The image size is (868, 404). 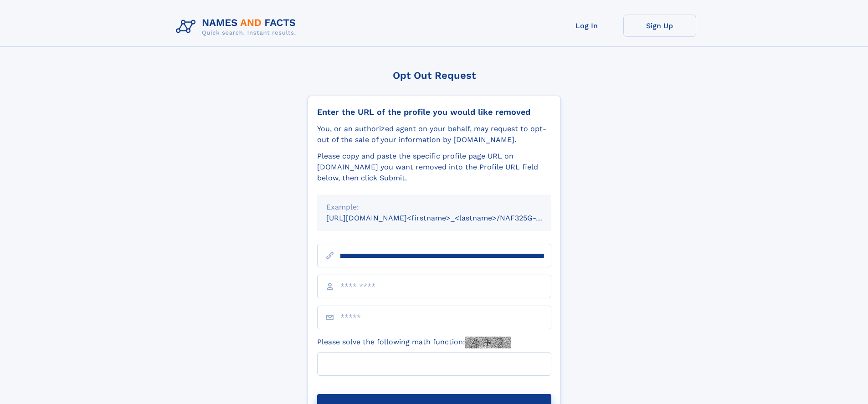 I want to click on a: Sign Up, so click(x=660, y=26).